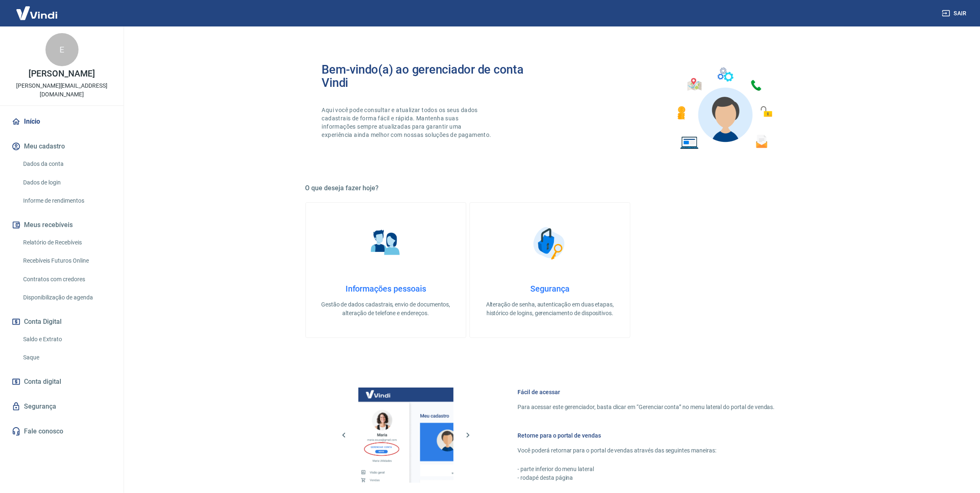 The image size is (980, 493). Describe the element at coordinates (385, 270) in the screenshot. I see `a: Informações pessoaisInformações pessoaisGestão de dados cadastrais, envio de documentos, alteraçã...` at that location.